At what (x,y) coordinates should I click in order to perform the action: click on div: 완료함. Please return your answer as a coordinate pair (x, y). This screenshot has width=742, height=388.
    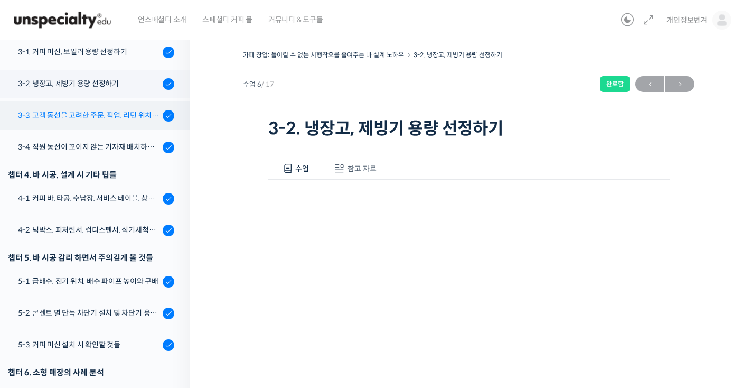
    Looking at the image, I should click on (615, 84).